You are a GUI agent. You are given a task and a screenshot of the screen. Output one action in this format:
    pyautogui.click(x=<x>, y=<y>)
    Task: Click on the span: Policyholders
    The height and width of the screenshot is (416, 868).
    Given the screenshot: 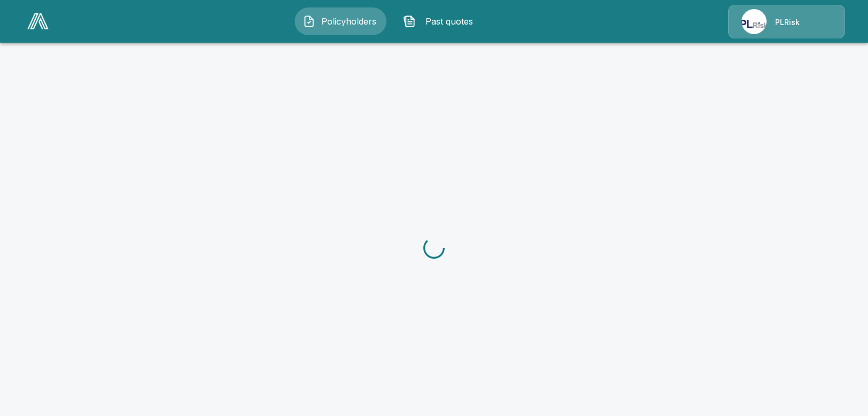 What is the action you would take?
    pyautogui.click(x=349, y=21)
    